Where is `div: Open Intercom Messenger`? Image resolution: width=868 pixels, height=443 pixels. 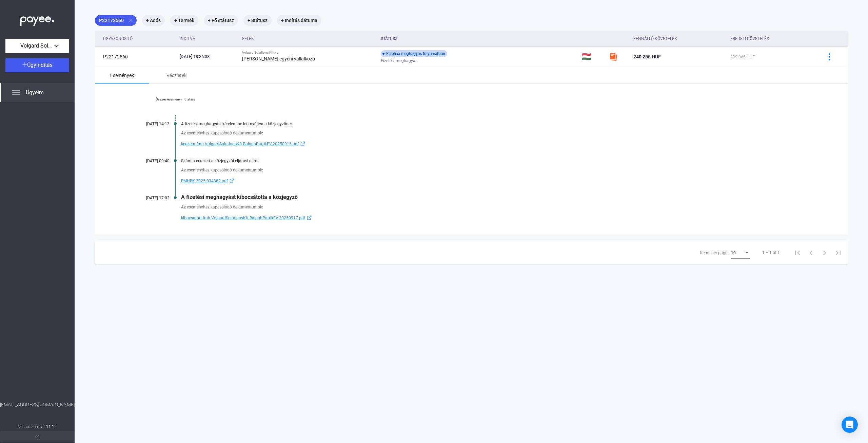 div: Open Intercom Messenger is located at coordinates (850, 425).